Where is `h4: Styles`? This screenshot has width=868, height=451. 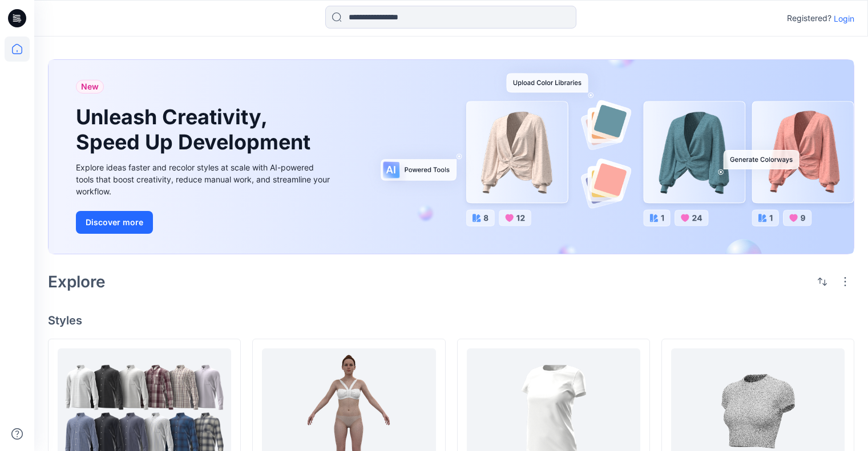
h4: Styles is located at coordinates (451, 320).